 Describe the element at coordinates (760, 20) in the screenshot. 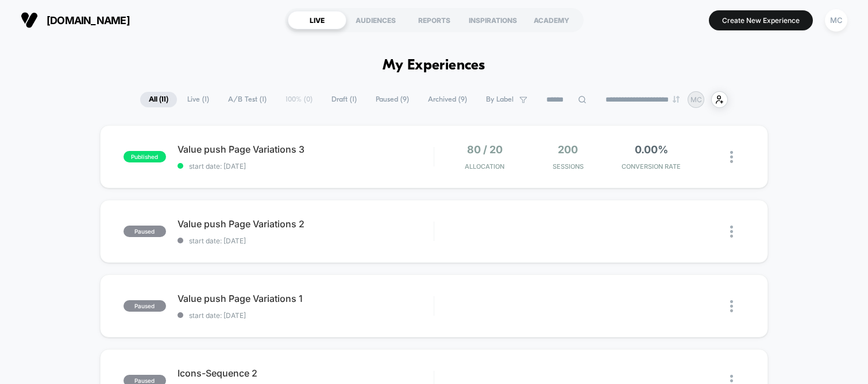

I see `button: Create New Experience` at that location.